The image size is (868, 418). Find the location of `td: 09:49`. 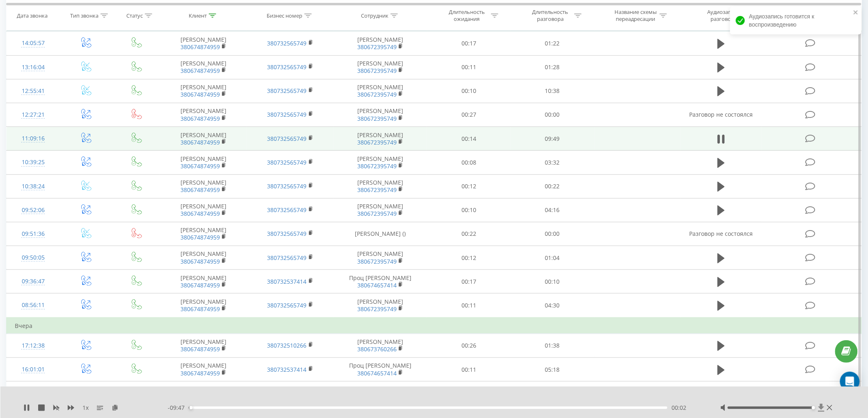

td: 09:49 is located at coordinates (553, 139).